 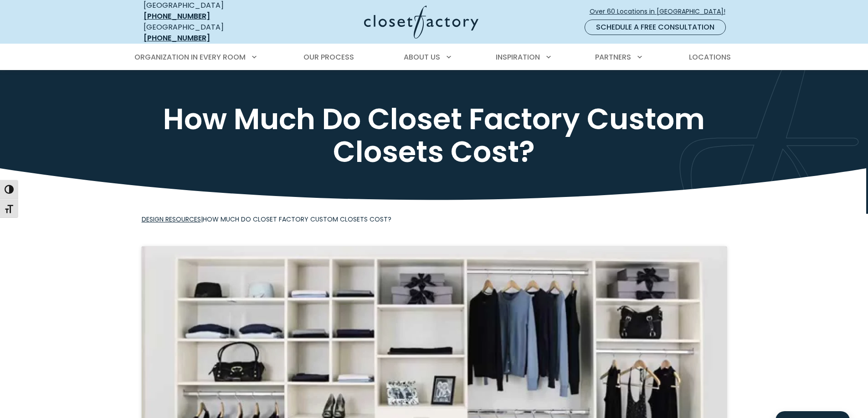 What do you see at coordinates (297, 219) in the screenshot?
I see `span: How Much Do Closet Factory Custom Closets Cost?` at bounding box center [297, 219].